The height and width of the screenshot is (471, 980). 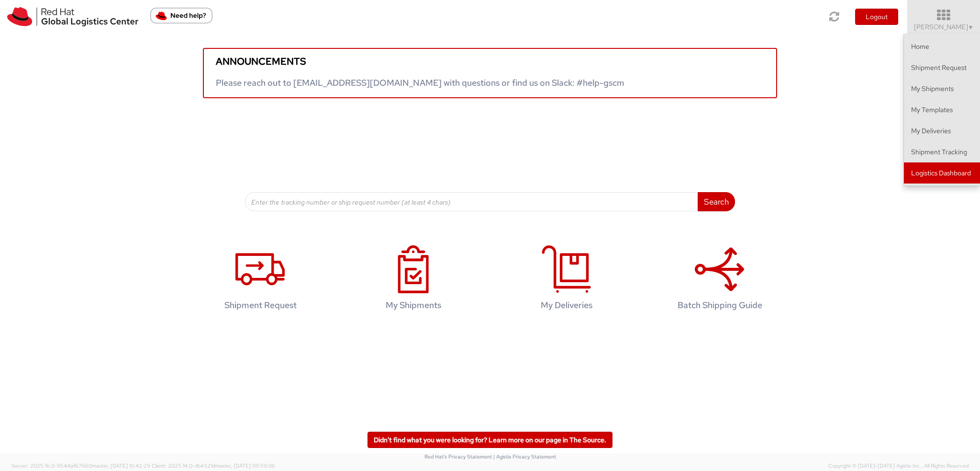 I want to click on a: Didn't find what you were looking for? Learn more on our page in The Source., so click(x=490, y=440).